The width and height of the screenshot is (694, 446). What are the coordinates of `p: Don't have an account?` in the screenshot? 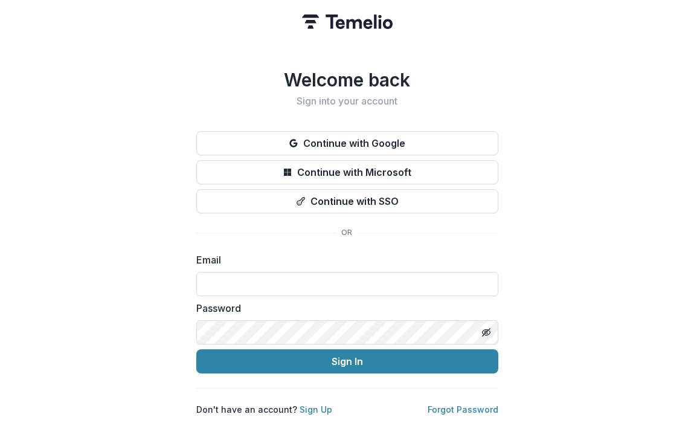 It's located at (264, 409).